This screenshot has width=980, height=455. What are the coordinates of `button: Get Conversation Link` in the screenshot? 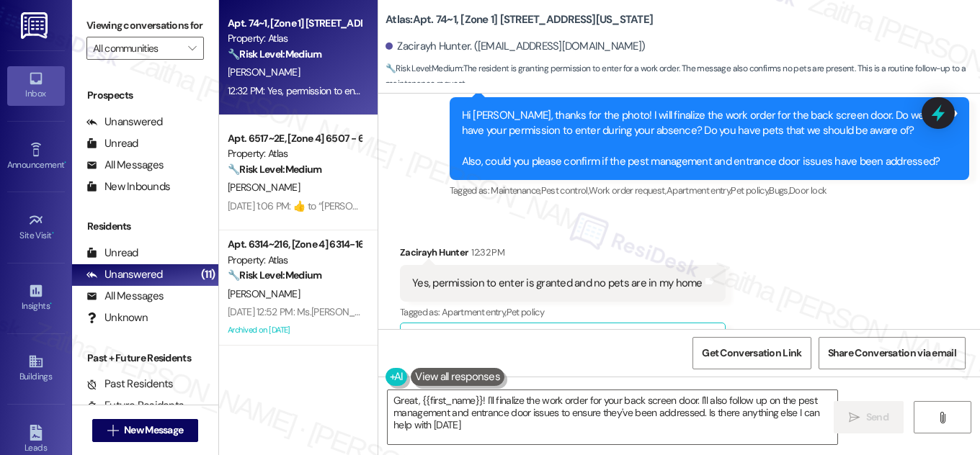 It's located at (751, 353).